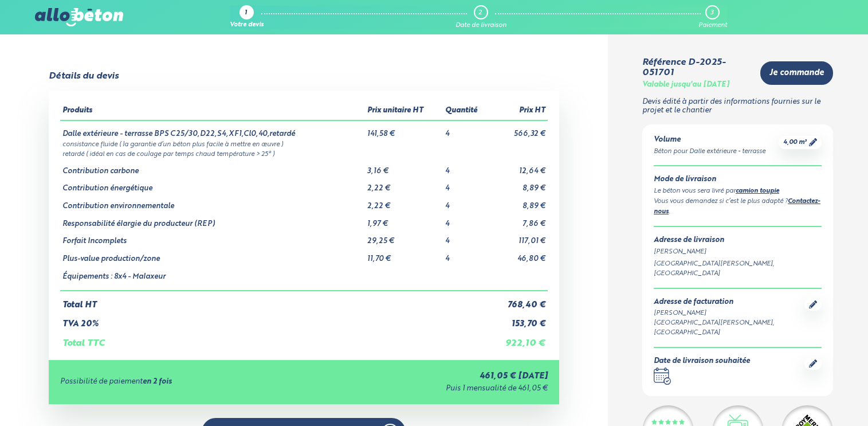 The height and width of the screenshot is (426, 868). What do you see at coordinates (797, 73) in the screenshot?
I see `span: Je commande` at bounding box center [797, 73].